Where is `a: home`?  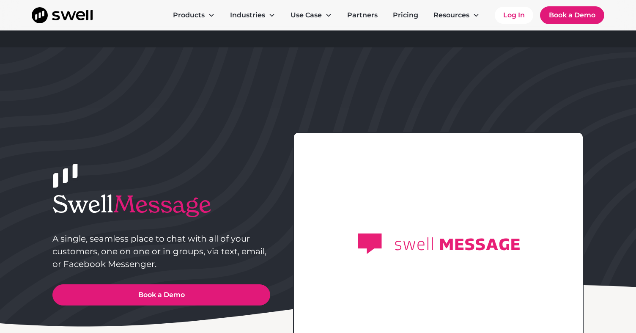 a: home is located at coordinates (62, 15).